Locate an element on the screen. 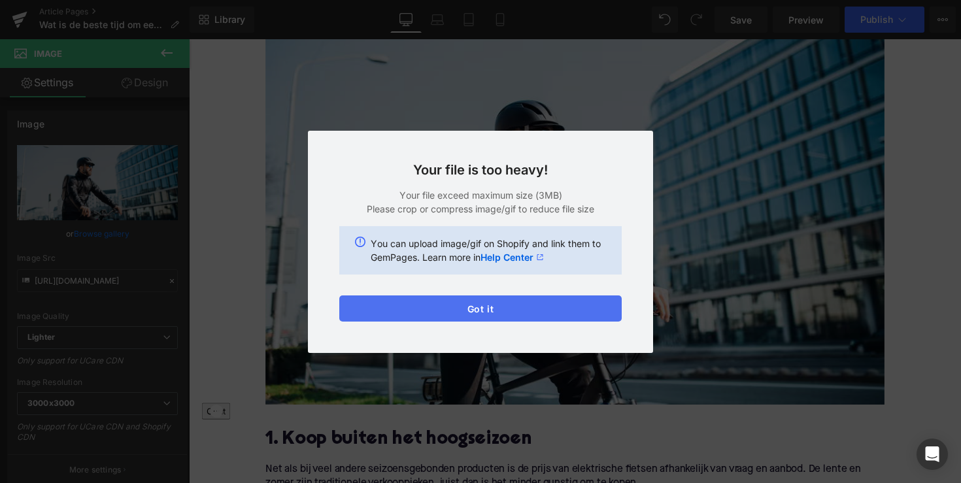 The image size is (961, 483). h1: Chat is located at coordinates (14, 8).